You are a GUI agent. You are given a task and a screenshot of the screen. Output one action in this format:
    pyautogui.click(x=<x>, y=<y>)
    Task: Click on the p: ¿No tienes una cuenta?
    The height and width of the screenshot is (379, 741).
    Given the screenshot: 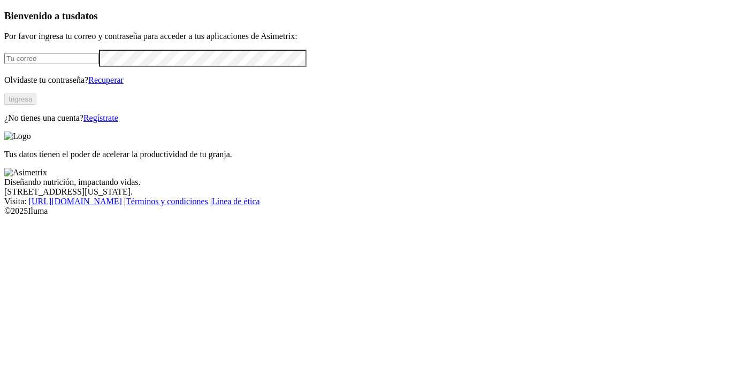 What is the action you would take?
    pyautogui.click(x=370, y=118)
    